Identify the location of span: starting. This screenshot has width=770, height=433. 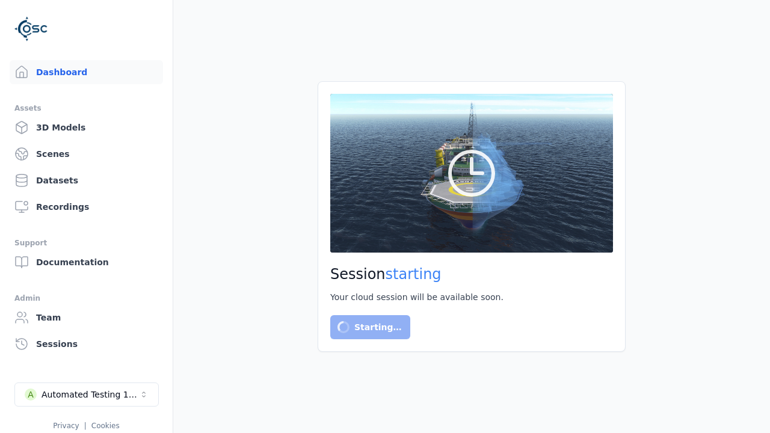
(413, 274).